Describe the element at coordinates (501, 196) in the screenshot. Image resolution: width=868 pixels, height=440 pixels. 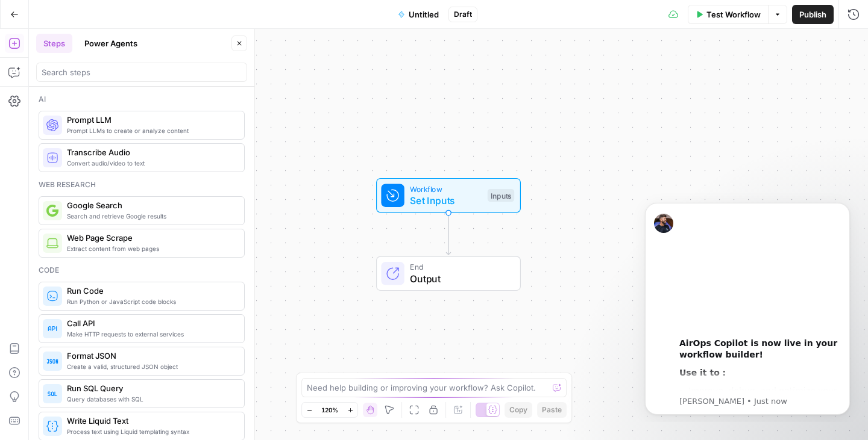
I see `div: Inputs` at that location.